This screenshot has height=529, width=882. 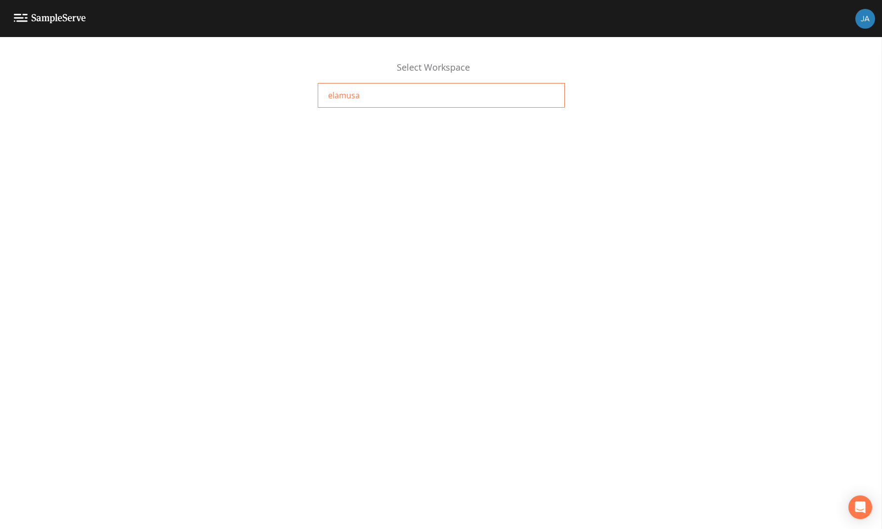 I want to click on img: 747fbe677637578f4da62891070ad3f4, so click(x=866, y=19).